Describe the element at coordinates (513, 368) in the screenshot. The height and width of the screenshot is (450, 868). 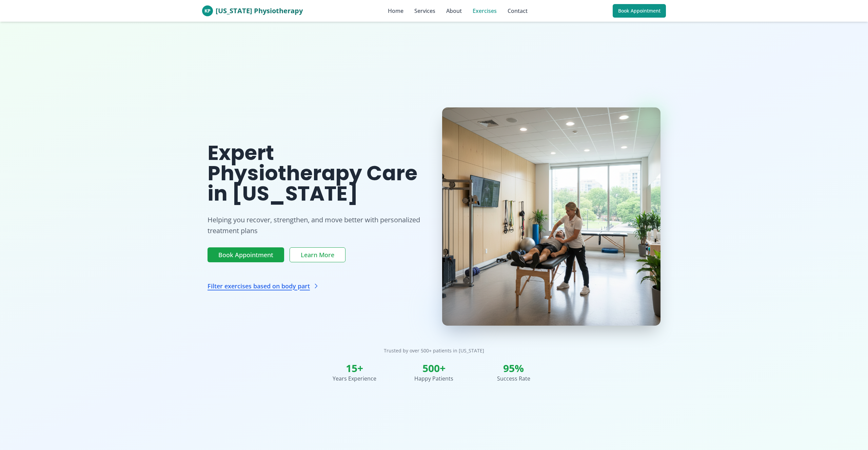
I see `div: 95%` at that location.